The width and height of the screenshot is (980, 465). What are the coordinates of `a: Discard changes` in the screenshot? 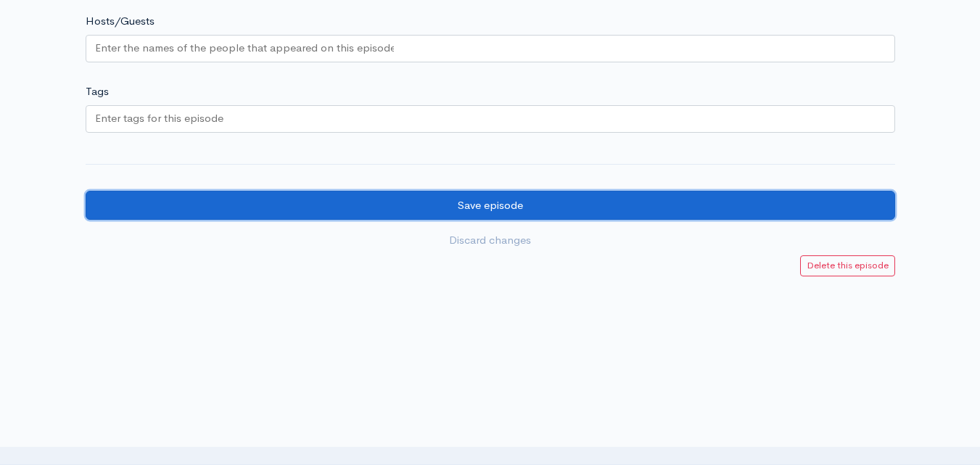 It's located at (491, 240).